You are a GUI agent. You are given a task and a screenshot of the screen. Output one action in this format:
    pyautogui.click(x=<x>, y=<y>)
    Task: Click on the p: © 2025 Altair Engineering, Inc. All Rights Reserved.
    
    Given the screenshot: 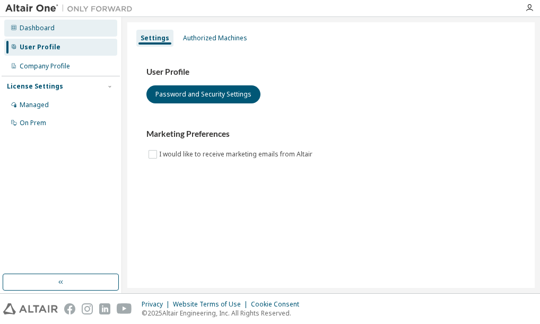 What is the action you would take?
    pyautogui.click(x=223, y=313)
    